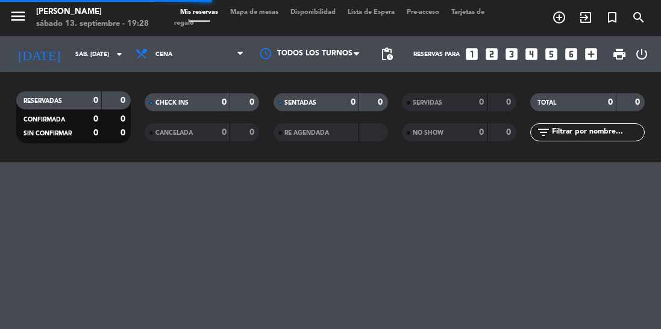 The height and width of the screenshot is (329, 661). What do you see at coordinates (543, 132) in the screenshot?
I see `i: filter_list` at bounding box center [543, 132].